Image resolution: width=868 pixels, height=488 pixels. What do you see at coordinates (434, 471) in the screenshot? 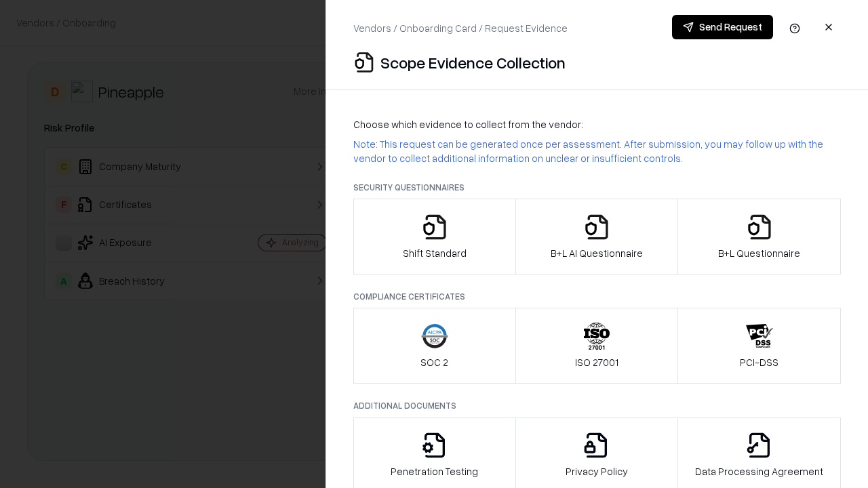
I see `p: Penetration Testing` at bounding box center [434, 471].